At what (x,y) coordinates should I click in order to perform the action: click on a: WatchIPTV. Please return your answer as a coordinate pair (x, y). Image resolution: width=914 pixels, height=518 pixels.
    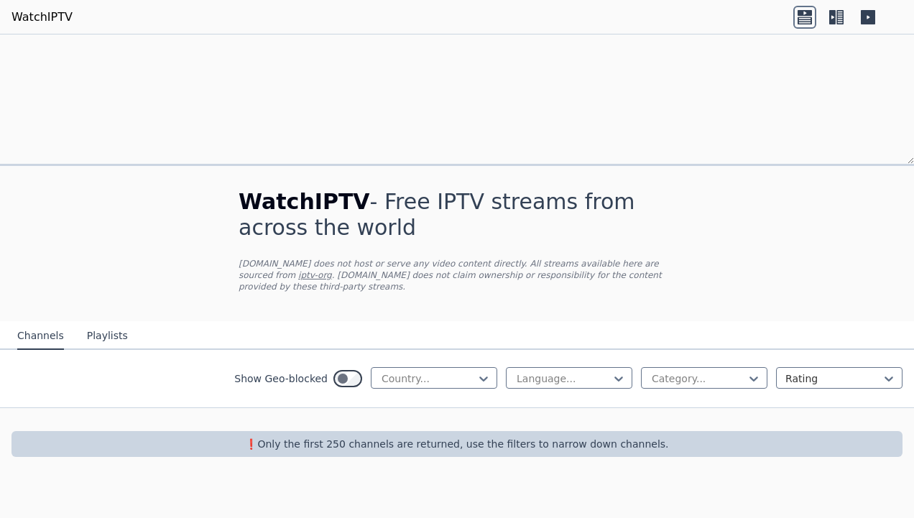
    Looking at the image, I should click on (42, 17).